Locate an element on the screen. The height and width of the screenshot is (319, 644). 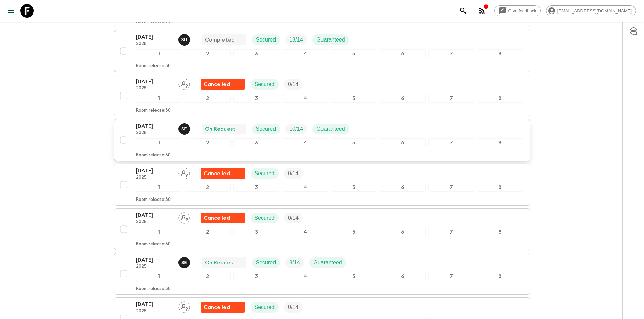
button: search adventures is located at coordinates (463, 11).